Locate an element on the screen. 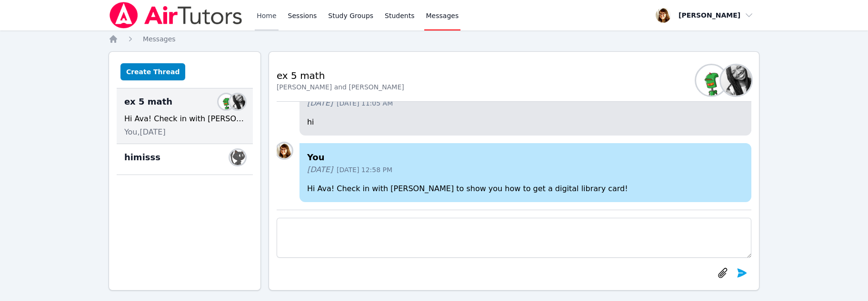 This screenshot has height=301, width=868. h4: You is located at coordinates (525, 158).